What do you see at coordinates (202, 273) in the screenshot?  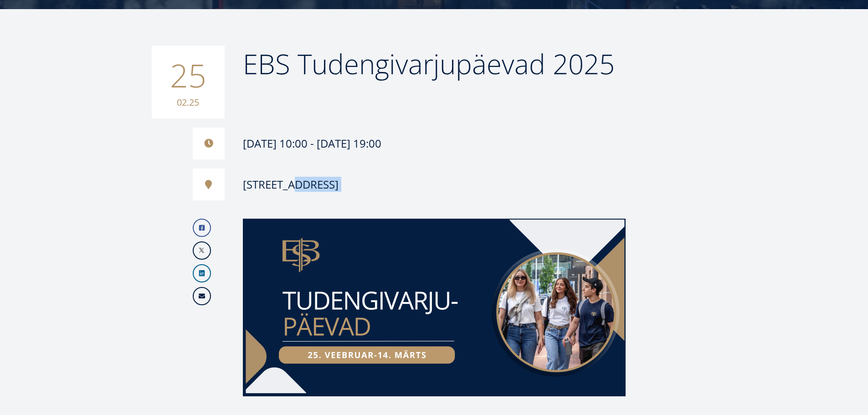 I see `a: Linkedin` at bounding box center [202, 273].